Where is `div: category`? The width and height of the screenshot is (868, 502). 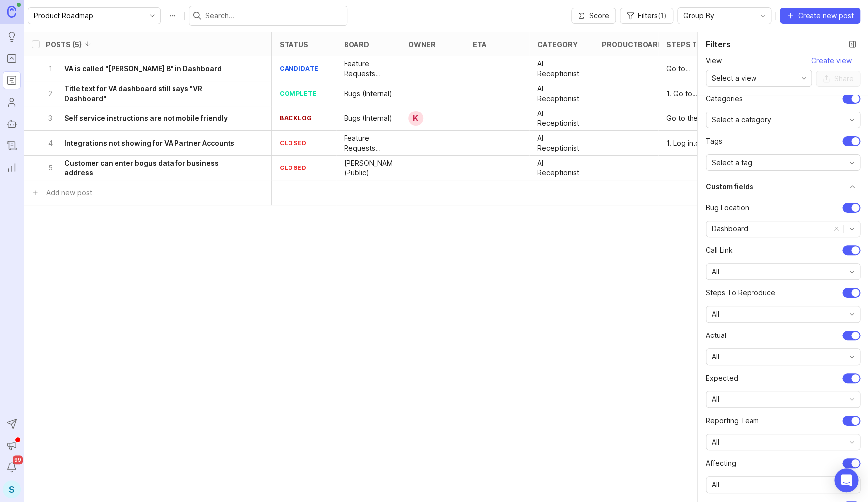 div: category is located at coordinates (557, 44).